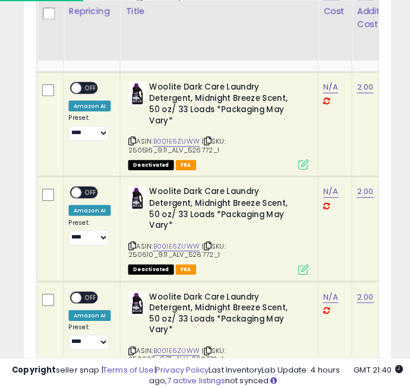 The height and width of the screenshot is (388, 410). I want to click on a: 7 active listings, so click(194, 376).